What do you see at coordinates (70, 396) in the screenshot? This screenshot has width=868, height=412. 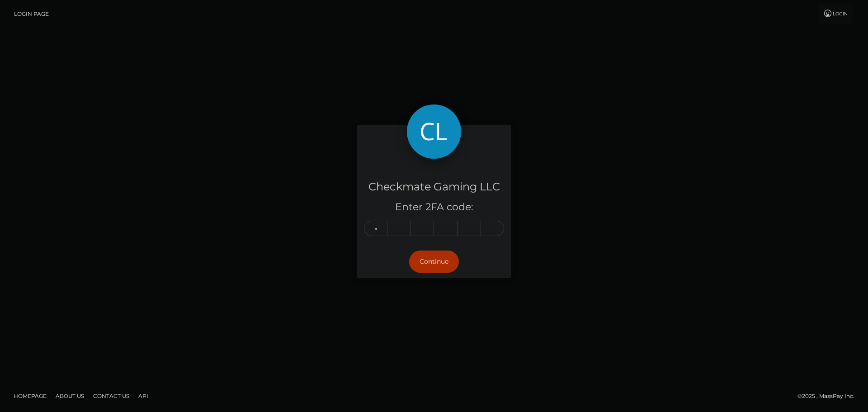 I see `a: About Us` at bounding box center [70, 396].